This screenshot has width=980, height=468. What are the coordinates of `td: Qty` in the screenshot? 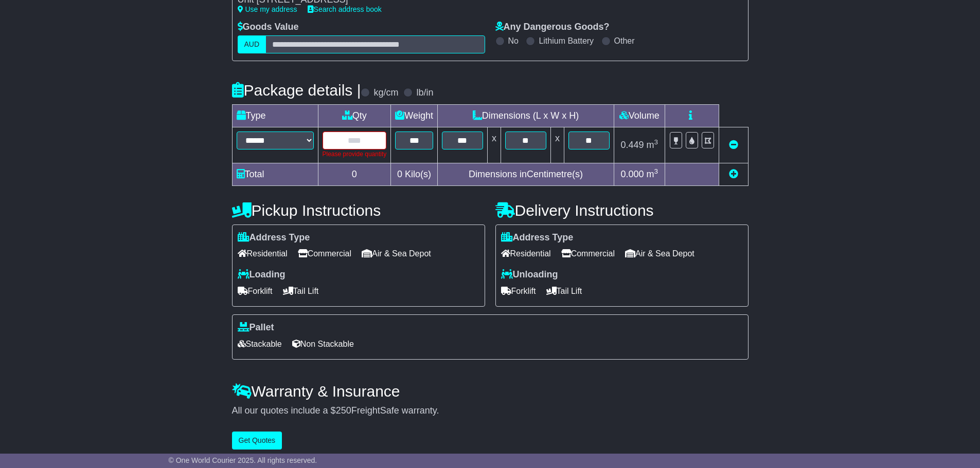 It's located at (354, 116).